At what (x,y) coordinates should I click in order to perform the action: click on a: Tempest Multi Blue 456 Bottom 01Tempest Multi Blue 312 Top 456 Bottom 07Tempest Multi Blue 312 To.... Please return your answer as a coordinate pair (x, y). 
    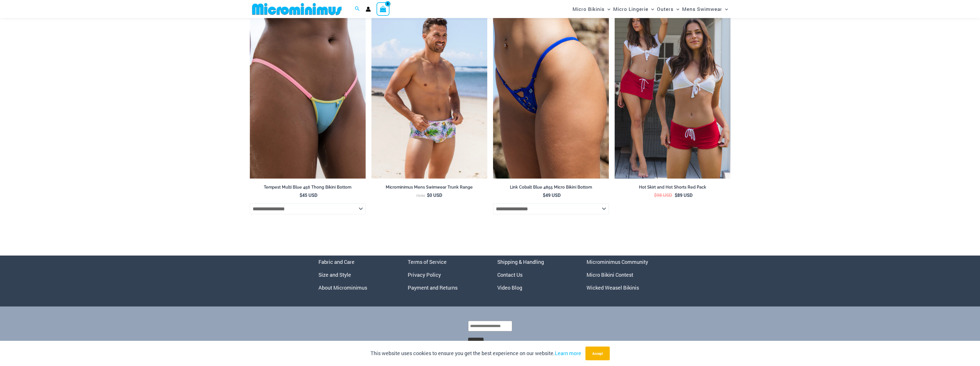
    Looking at the image, I should click on (308, 91).